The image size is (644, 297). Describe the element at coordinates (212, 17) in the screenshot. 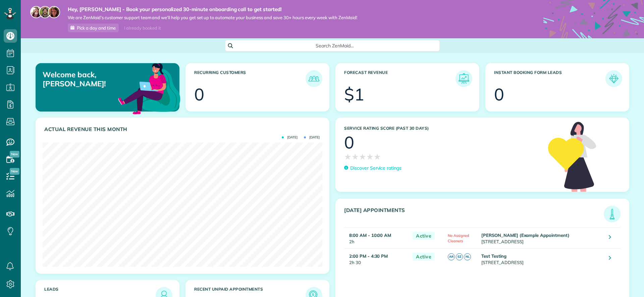

I see `span: We are ZenMaid’s customer support team and we’ll help you get set up to automate your business an...` at that location.